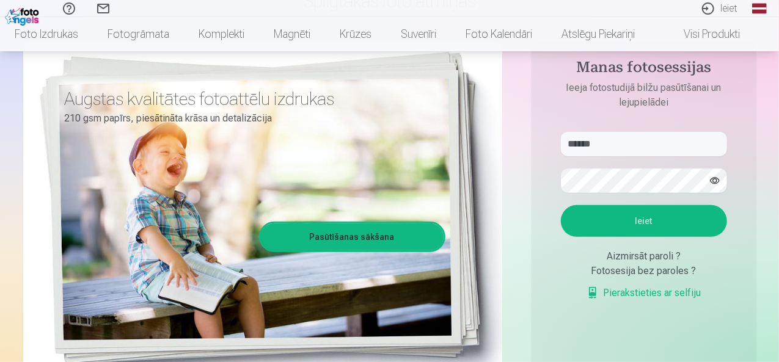  Describe the element at coordinates (644, 257) in the screenshot. I see `div: Aizmirsāt paroli ?` at that location.